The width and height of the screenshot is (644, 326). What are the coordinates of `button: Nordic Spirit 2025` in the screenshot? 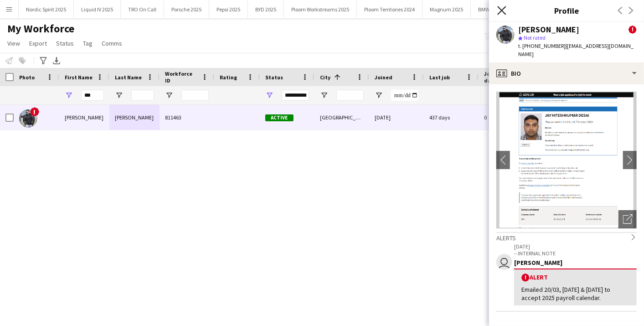 It's located at (46, 9).